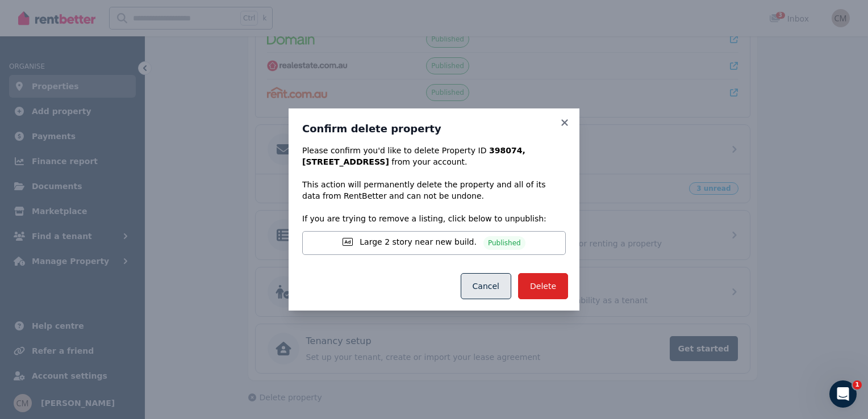 Image resolution: width=868 pixels, height=419 pixels. Describe the element at coordinates (434, 243) in the screenshot. I see `a: Large 2 story near new build.Published` at that location.